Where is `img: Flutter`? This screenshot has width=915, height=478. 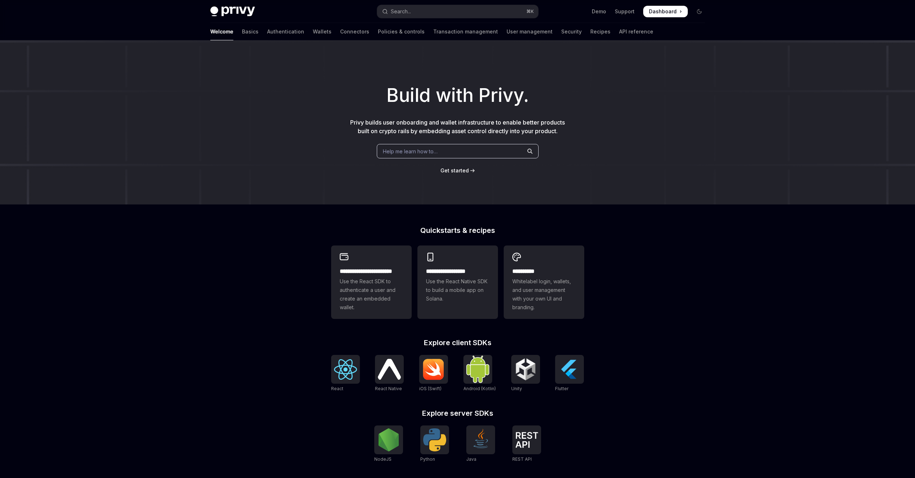
img: Flutter is located at coordinates (570, 369).